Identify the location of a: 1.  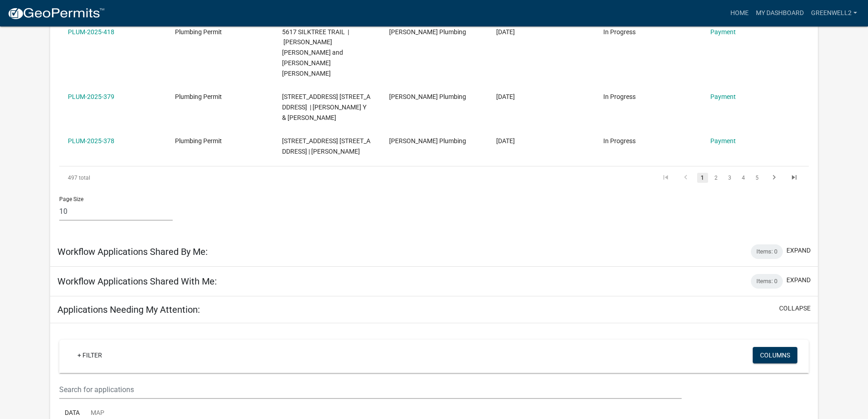
(703, 178).